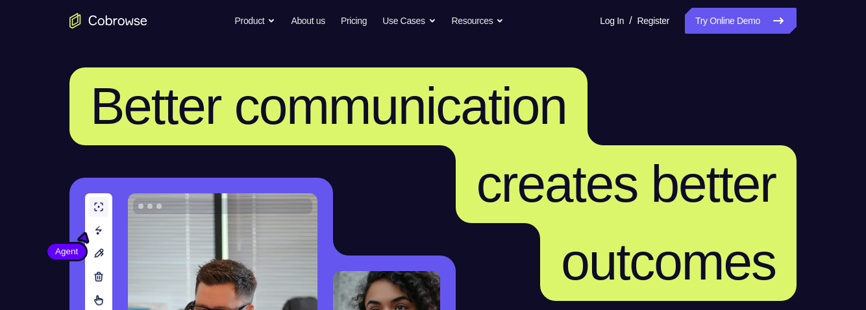 This screenshot has height=310, width=866. What do you see at coordinates (108, 21) in the screenshot?
I see `a: Go to the home page` at bounding box center [108, 21].